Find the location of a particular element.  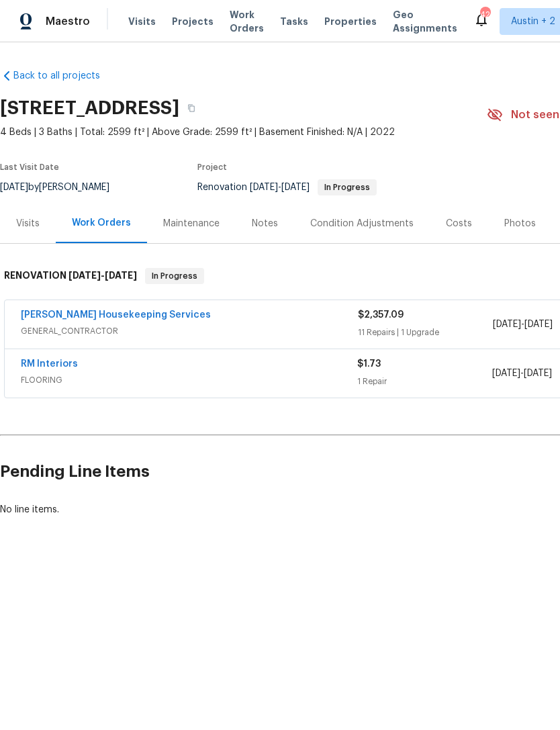

div: Condition Adjustments is located at coordinates (362, 224).